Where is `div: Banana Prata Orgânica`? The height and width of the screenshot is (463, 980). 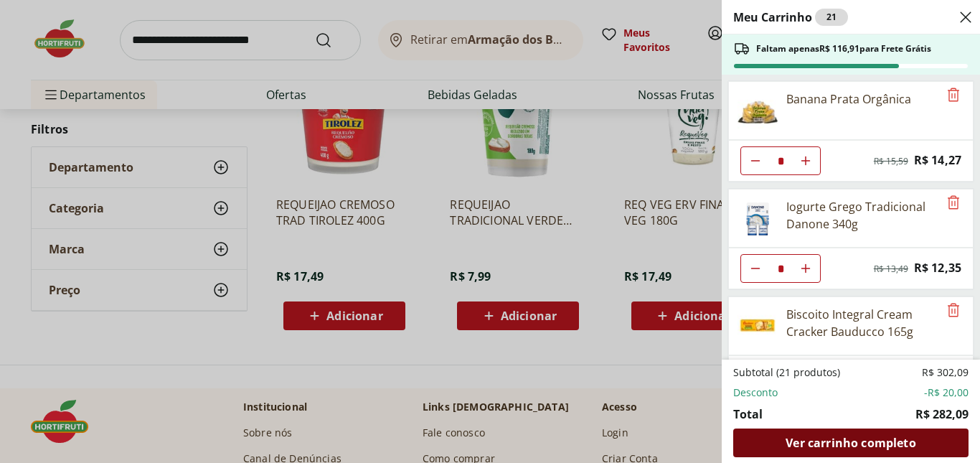 div: Banana Prata Orgânica is located at coordinates (849, 99).